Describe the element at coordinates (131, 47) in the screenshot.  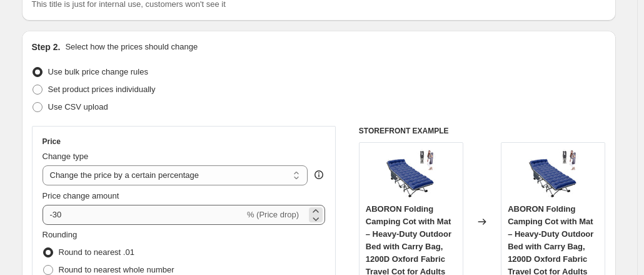
I see `p: Select how the prices should change` at that location.